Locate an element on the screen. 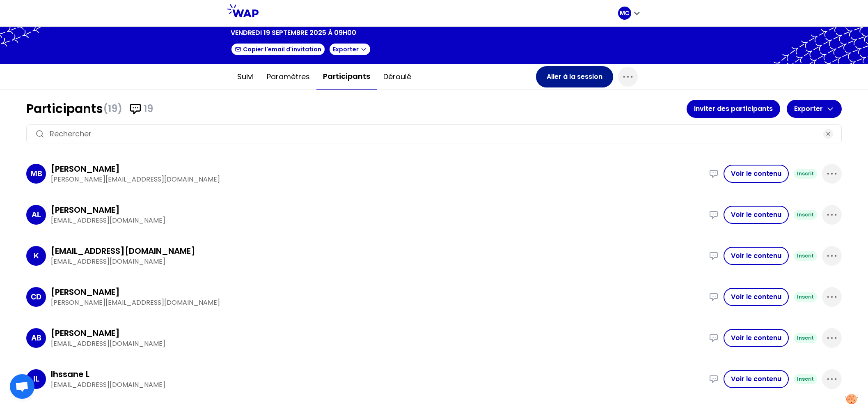 Image resolution: width=868 pixels, height=407 pixels. button: Inviter des participants is located at coordinates (734, 109).